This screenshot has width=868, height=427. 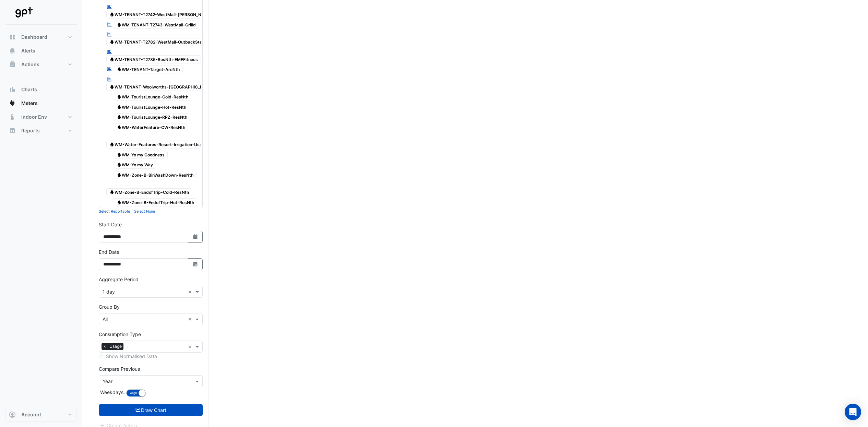 What do you see at coordinates (141, 155) in the screenshot?
I see `span: WM-Yo my Goodness` at bounding box center [141, 155].